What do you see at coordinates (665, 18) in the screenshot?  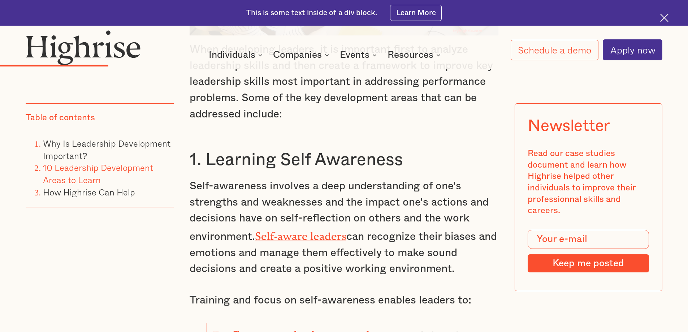 I see `img: Cross icon` at bounding box center [665, 18].